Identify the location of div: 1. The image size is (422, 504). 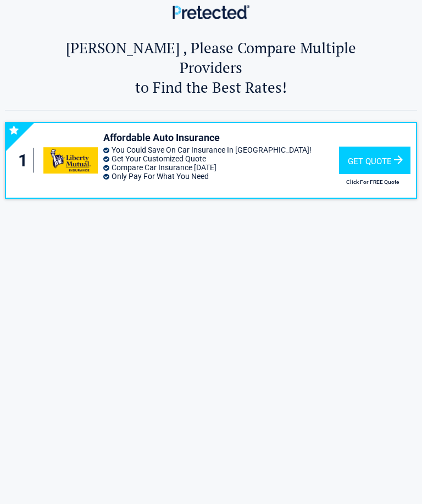
(25, 161).